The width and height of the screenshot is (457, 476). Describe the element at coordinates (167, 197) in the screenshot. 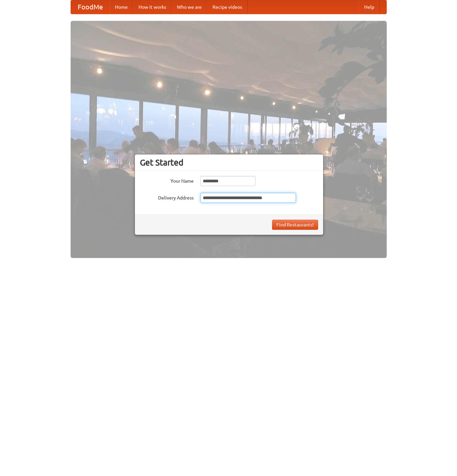

I see `label: Delivery Address` at that location.